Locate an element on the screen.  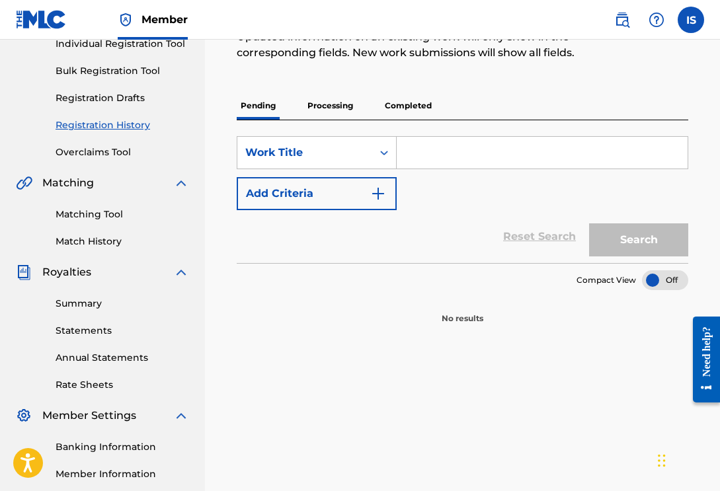
a: Individual Registration Tool is located at coordinates (122, 44).